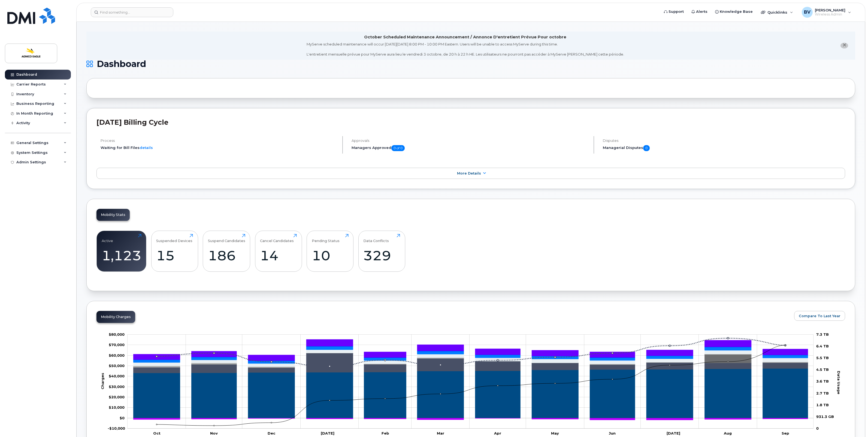  I want to click on div: Cancel Candidates, so click(277, 239).